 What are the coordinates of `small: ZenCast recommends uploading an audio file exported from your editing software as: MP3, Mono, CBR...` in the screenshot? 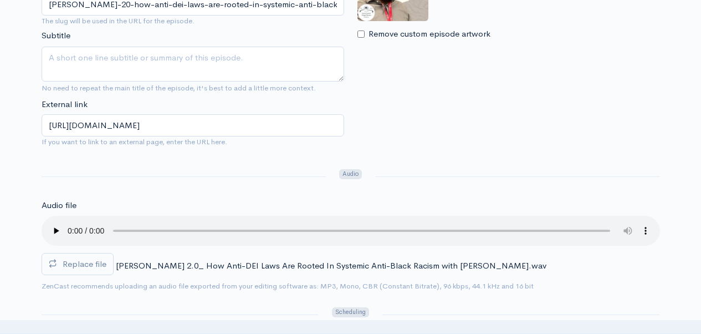 It's located at (288, 285).